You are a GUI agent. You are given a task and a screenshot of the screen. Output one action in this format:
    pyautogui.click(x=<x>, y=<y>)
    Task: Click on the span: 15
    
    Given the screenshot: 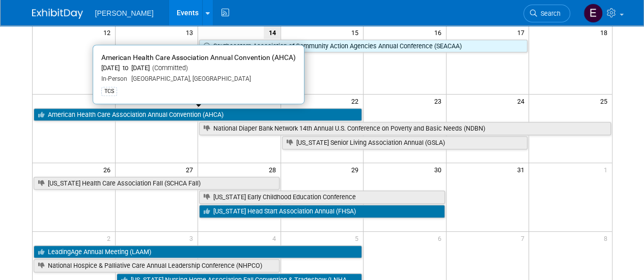 What is the action you would take?
    pyautogui.click(x=356, y=32)
    